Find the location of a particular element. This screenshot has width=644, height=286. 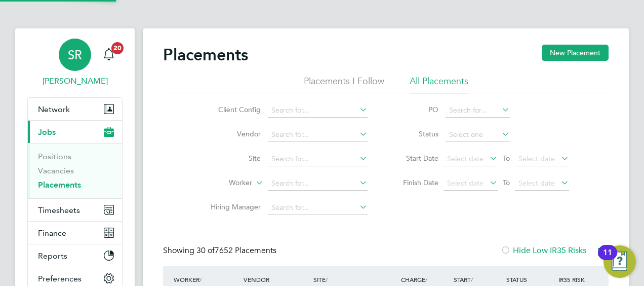

span: Jobs is located at coordinates (46, 132).